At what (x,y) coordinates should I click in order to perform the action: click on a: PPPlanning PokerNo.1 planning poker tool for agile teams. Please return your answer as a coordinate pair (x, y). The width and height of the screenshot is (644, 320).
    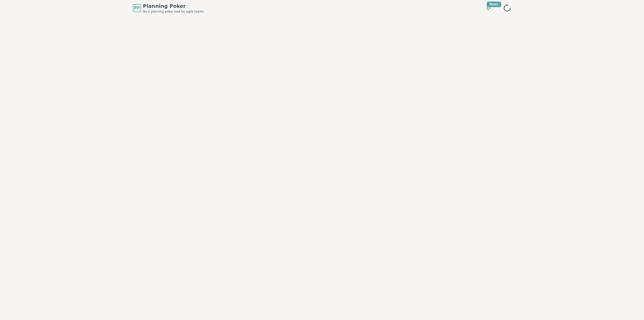
    Looking at the image, I should click on (168, 8).